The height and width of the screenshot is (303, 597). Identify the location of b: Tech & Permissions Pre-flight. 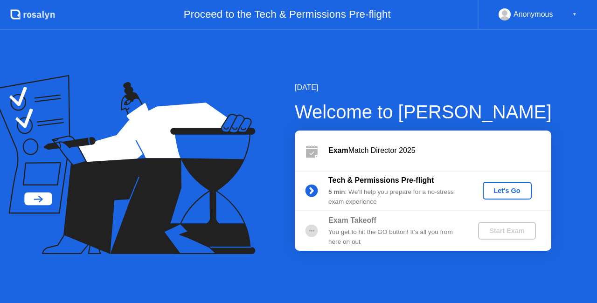
(381, 180).